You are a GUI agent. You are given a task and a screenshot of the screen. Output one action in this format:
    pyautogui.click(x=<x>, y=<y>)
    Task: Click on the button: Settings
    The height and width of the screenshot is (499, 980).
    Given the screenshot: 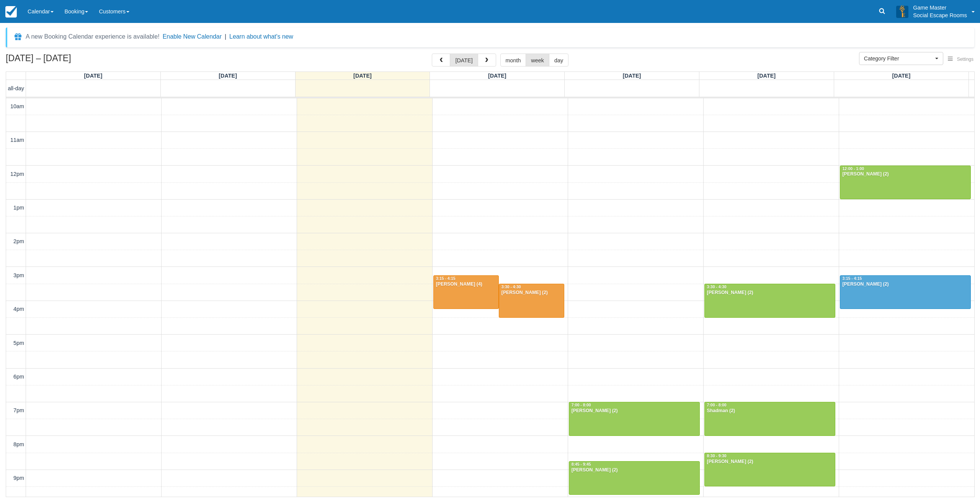 What is the action you would take?
    pyautogui.click(x=960, y=59)
    